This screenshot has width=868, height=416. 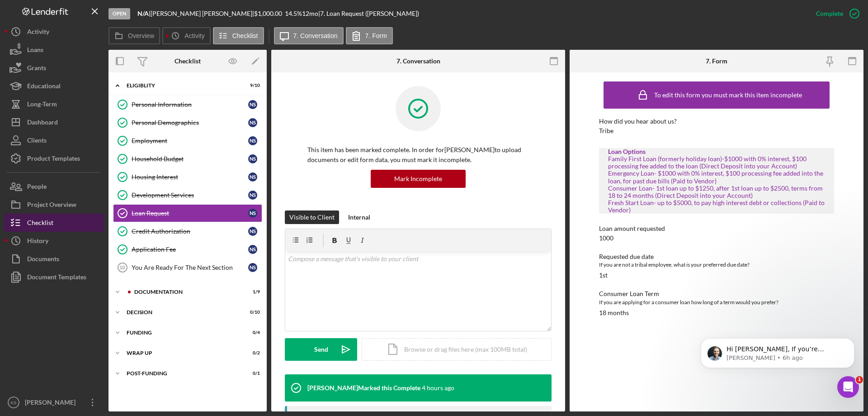 I want to click on time: 2025-09-02 17:41, so click(x=438, y=388).